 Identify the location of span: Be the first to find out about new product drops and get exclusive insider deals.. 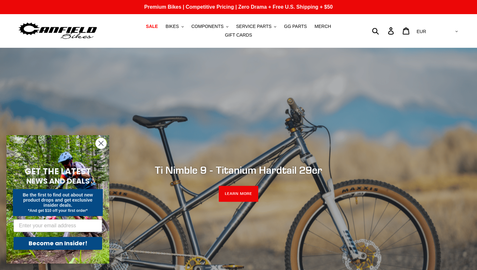
(58, 200).